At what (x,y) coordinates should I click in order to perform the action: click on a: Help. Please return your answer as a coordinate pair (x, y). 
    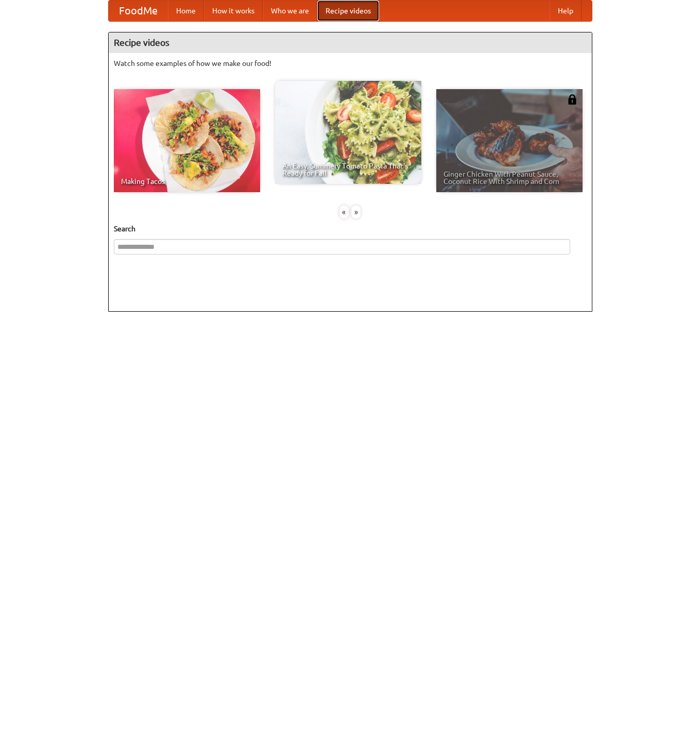
    Looking at the image, I should click on (566, 11).